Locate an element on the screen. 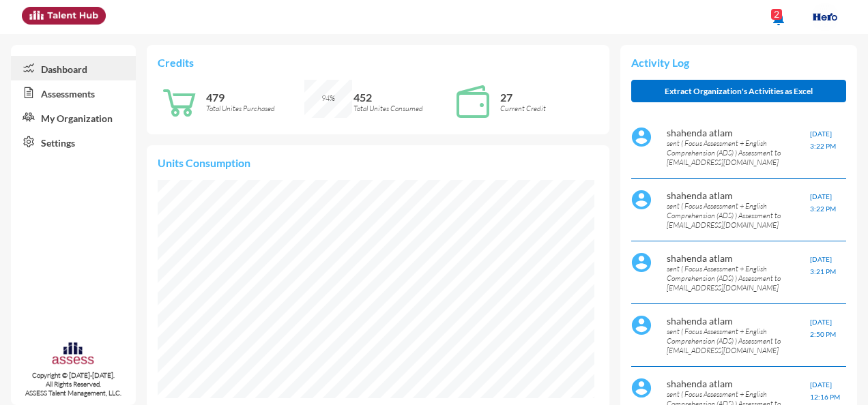 The image size is (868, 405). p: Units Consumption is located at coordinates (378, 163).